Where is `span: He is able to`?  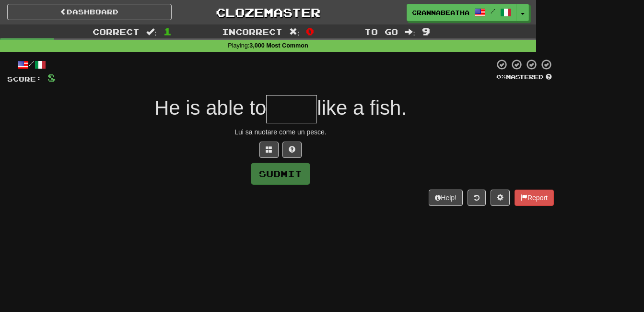 span: He is able to is located at coordinates (210, 108).